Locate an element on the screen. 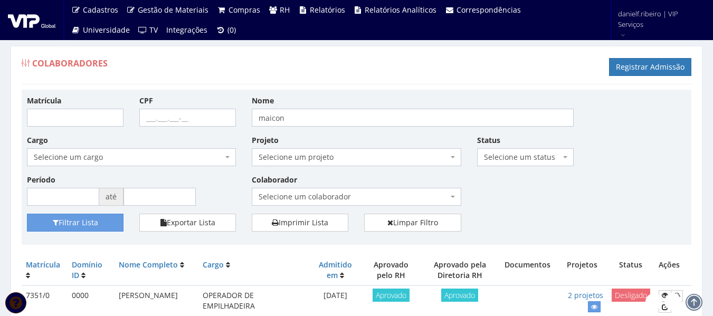 This screenshot has width=713, height=316. label: CPF is located at coordinates (146, 101).